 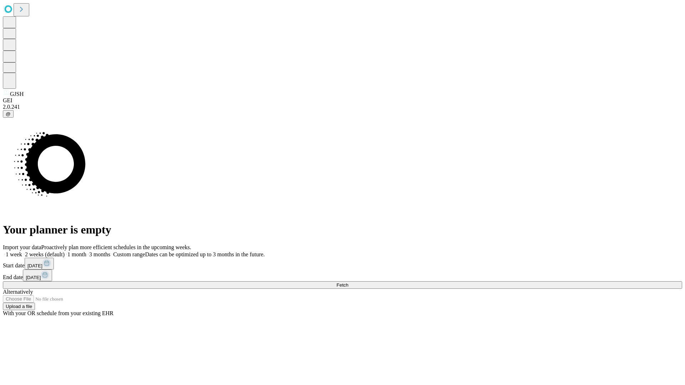 I want to click on h1: Your planner is empty, so click(x=343, y=230).